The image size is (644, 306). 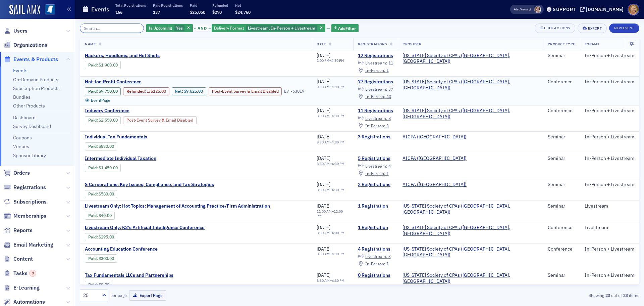 I want to click on a: Venues, so click(x=21, y=147).